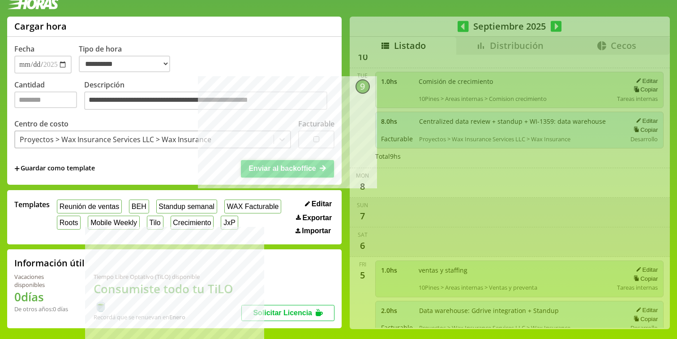 The width and height of the screenshot is (677, 339). What do you see at coordinates (49, 262) in the screenshot?
I see `h2: Información útil` at bounding box center [49, 262].